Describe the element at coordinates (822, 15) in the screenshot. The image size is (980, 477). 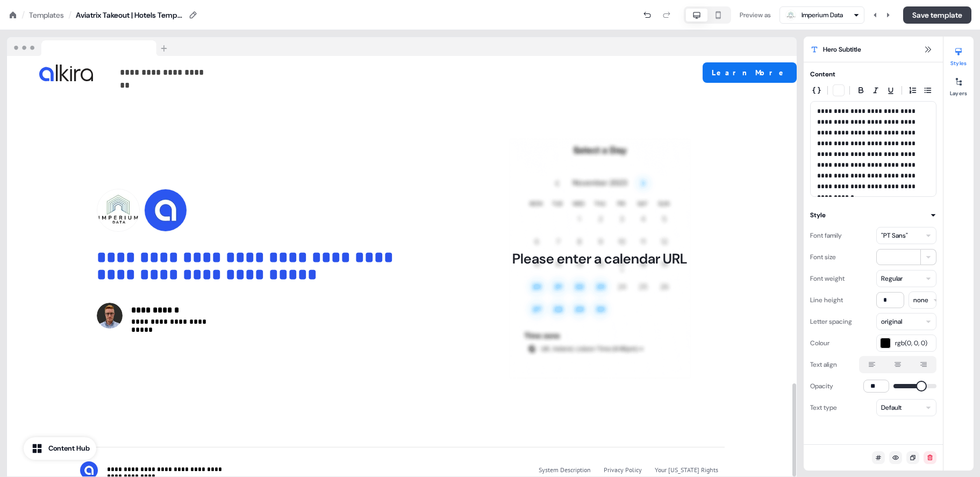
I see `div: Imperium Data` at that location.